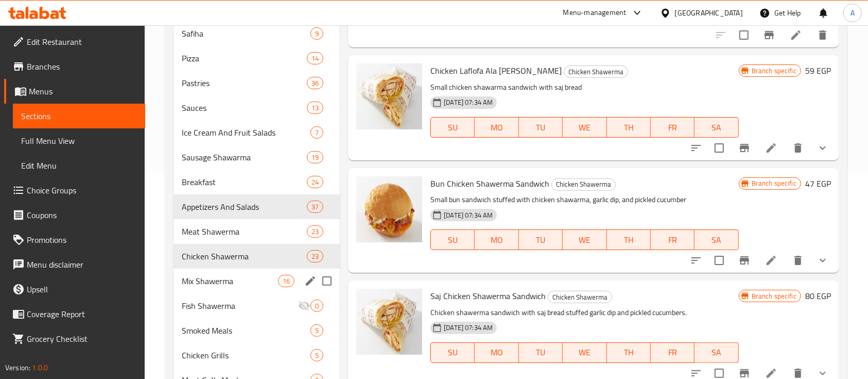  I want to click on span: 5, so click(316, 330).